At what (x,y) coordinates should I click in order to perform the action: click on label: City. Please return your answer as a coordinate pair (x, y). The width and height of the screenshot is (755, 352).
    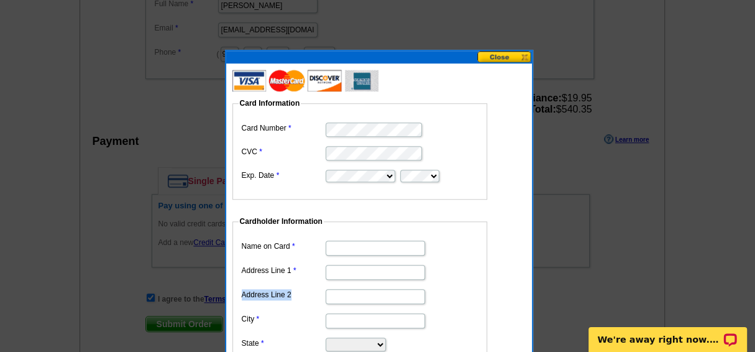
    Looking at the image, I should click on (283, 319).